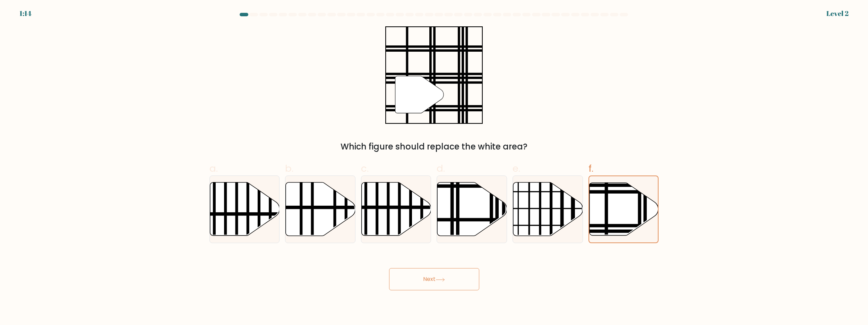 The height and width of the screenshot is (325, 868). Describe the element at coordinates (289, 169) in the screenshot. I see `span: b.` at that location.